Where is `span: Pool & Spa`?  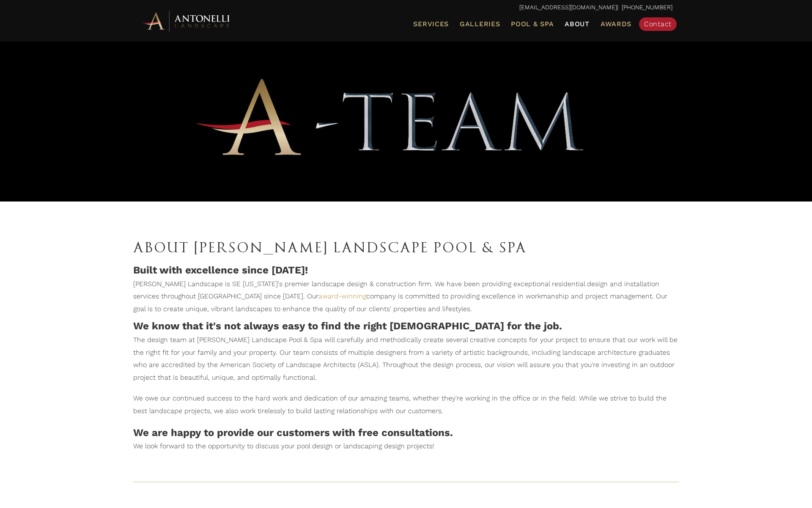
span: Pool & Spa is located at coordinates (532, 23).